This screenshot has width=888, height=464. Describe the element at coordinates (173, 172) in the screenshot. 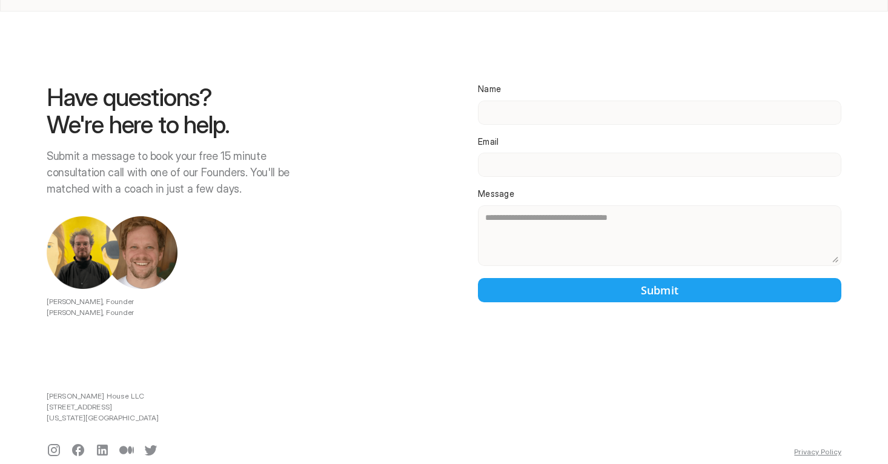

I see `p: Submit a message to book your free 15 minute consultation call with one of our Founders. You'll b...` at that location.